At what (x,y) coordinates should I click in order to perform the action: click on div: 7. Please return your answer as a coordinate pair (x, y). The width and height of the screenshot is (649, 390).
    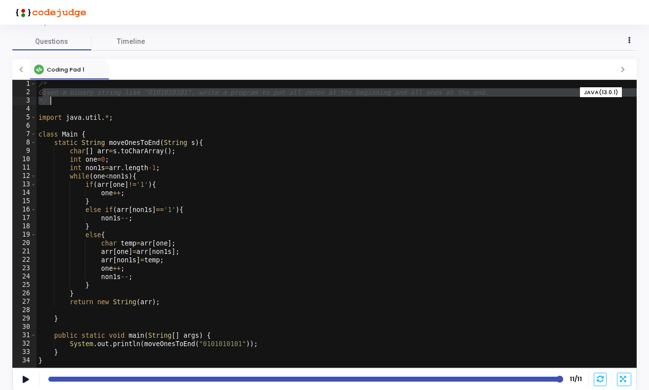
    Looking at the image, I should click on (24, 134).